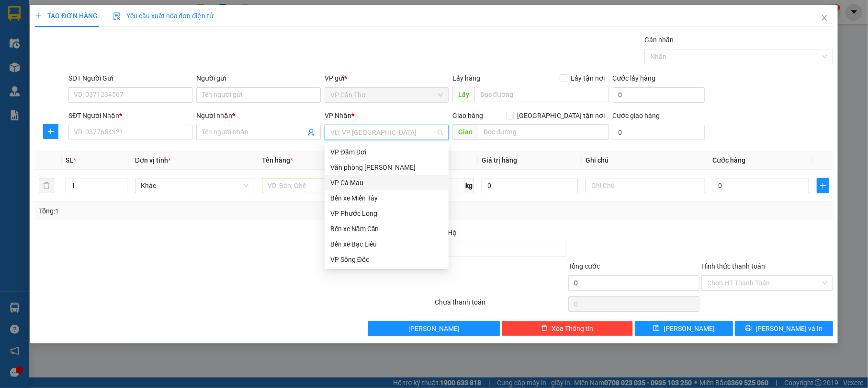 This screenshot has height=388, width=868. What do you see at coordinates (163, 16) in the screenshot?
I see `span: Yêu cầu xuất hóa đơn điện tử` at bounding box center [163, 16].